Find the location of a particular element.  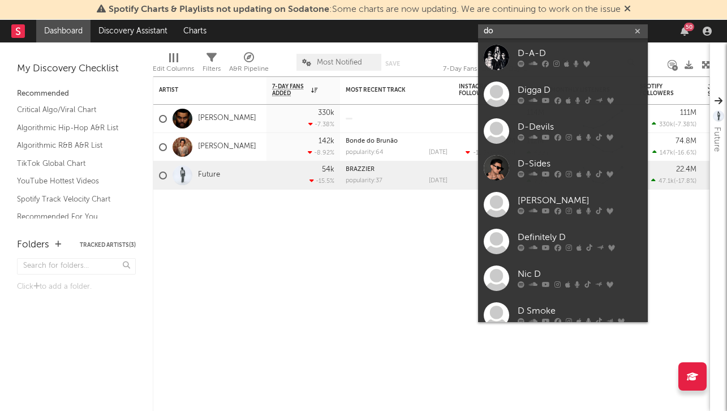

a: D Smoke is located at coordinates (563, 315).